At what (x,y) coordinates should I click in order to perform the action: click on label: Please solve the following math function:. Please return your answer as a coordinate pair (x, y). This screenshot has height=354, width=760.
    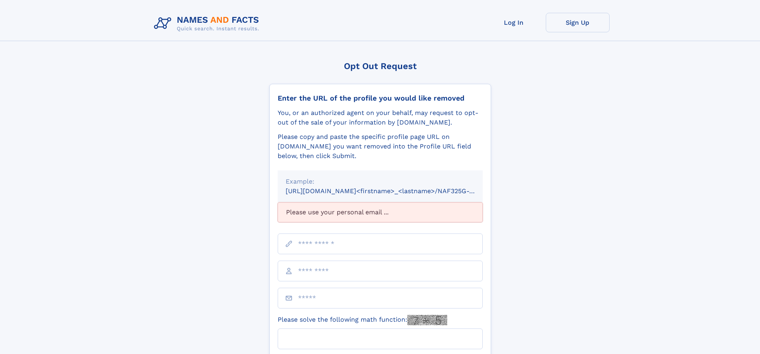
    Looking at the image, I should click on (362, 320).